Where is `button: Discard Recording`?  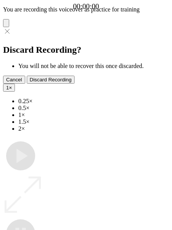 button: Discard Recording is located at coordinates (51, 79).